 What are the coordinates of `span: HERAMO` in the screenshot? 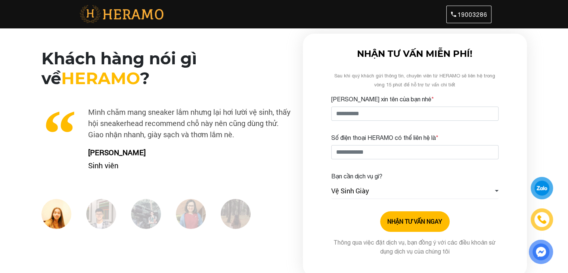 It's located at (100, 78).